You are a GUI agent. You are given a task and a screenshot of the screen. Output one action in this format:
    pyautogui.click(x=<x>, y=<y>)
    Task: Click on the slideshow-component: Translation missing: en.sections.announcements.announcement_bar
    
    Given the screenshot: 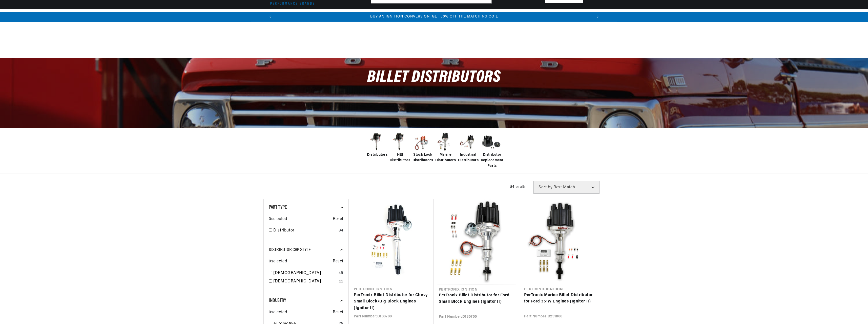 What is the action you would take?
    pyautogui.click(x=434, y=17)
    